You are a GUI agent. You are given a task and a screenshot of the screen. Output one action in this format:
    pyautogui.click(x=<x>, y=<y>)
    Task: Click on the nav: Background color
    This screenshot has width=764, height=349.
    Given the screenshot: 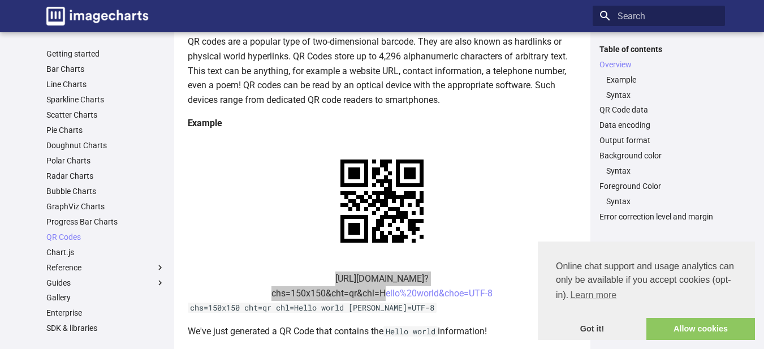 What is the action you would take?
    pyautogui.click(x=659, y=171)
    